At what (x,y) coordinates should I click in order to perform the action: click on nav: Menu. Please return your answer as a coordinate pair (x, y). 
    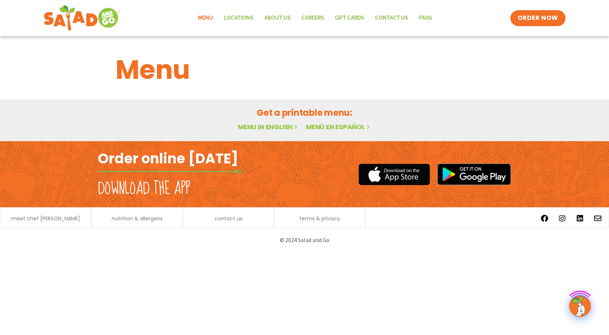
    Looking at the image, I should click on (315, 18).